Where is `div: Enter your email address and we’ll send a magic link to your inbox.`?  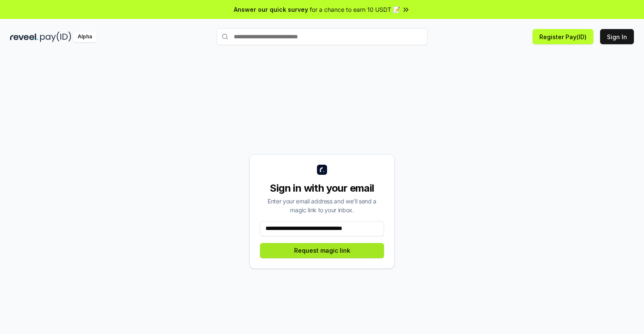 div: Enter your email address and we’ll send a magic link to your inbox. is located at coordinates (322, 206).